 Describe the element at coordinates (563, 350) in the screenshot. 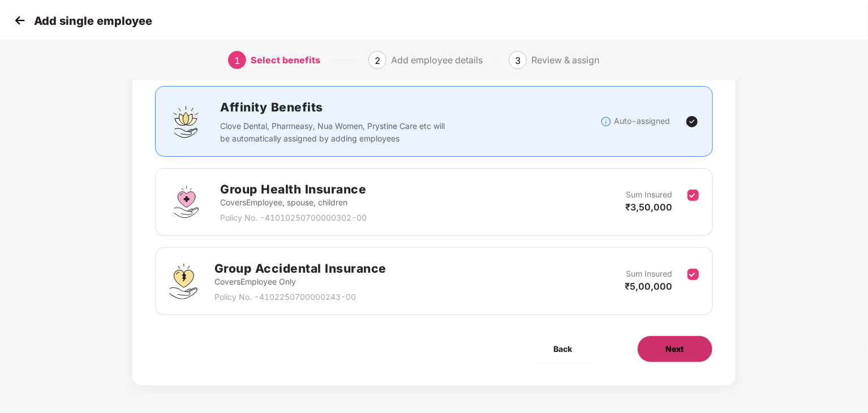

I see `span: Back` at that location.